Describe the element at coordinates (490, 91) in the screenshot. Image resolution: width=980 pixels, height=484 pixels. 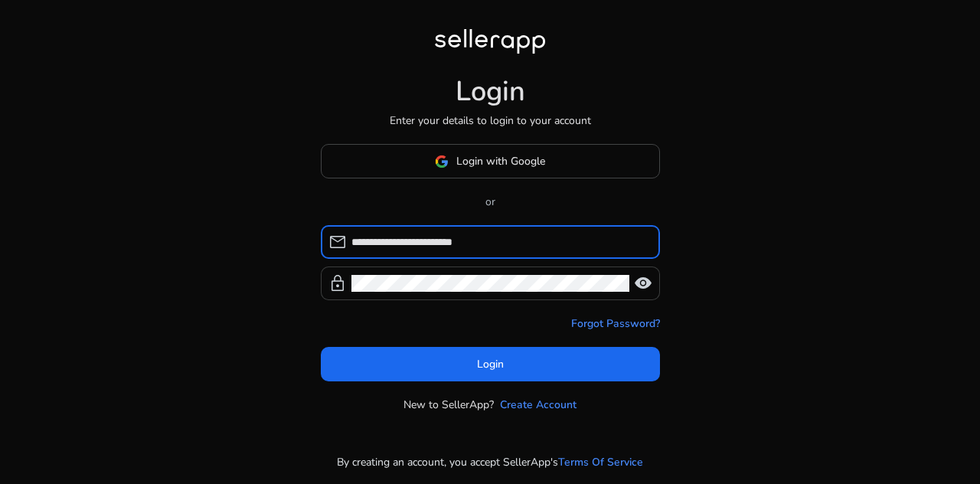
I see `h1: Login` at that location.